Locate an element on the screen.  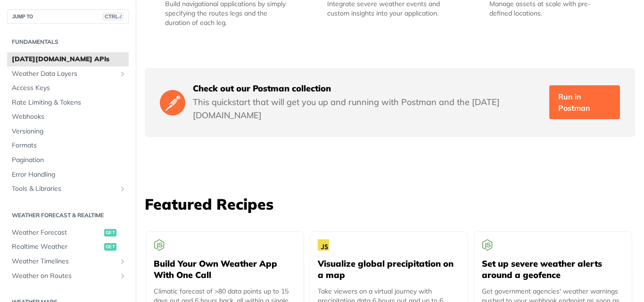
a: Formats is located at coordinates (68, 146).